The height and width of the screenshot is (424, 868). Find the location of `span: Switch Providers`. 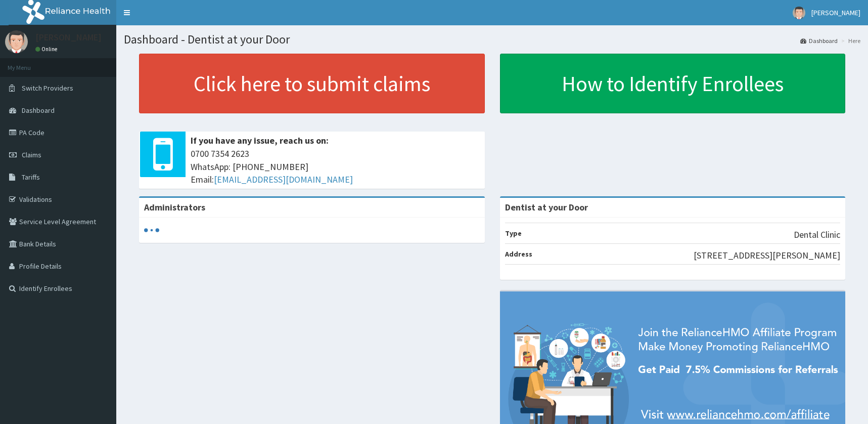

span: Switch Providers is located at coordinates (48, 88).